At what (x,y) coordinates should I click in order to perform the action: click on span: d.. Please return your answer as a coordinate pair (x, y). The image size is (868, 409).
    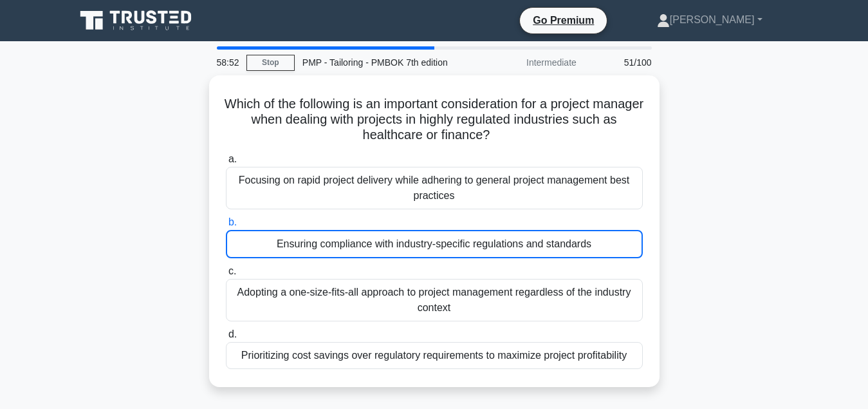
    Looking at the image, I should click on (233, 333).